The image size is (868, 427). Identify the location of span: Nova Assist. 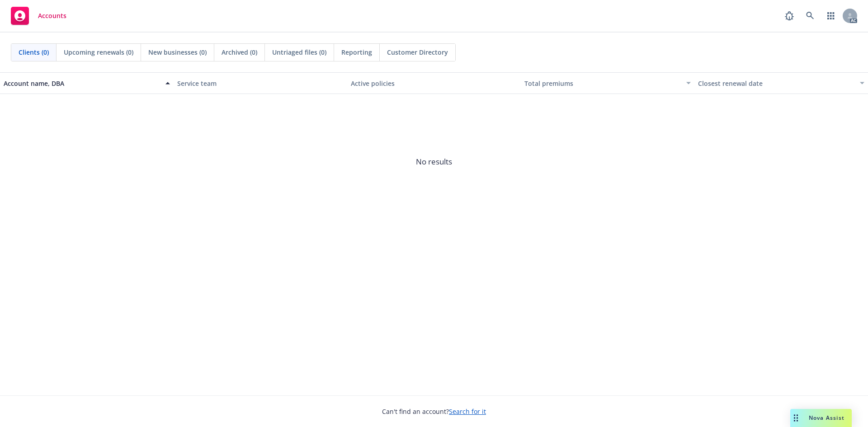
(826, 417).